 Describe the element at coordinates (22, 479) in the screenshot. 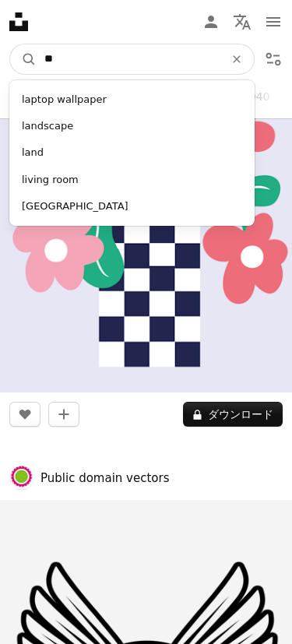

I see `img: Public domain vectorsのプロフィールを見る` at that location.